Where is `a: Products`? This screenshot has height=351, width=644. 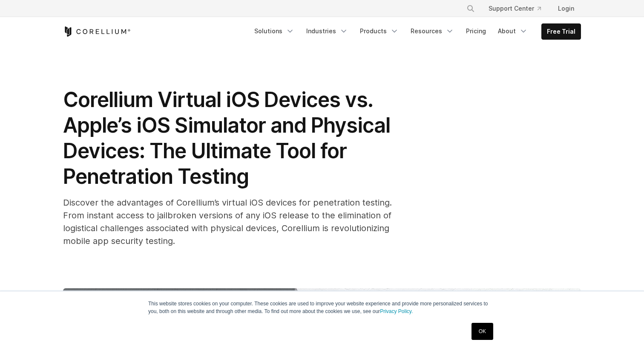 a: Products is located at coordinates (379, 31).